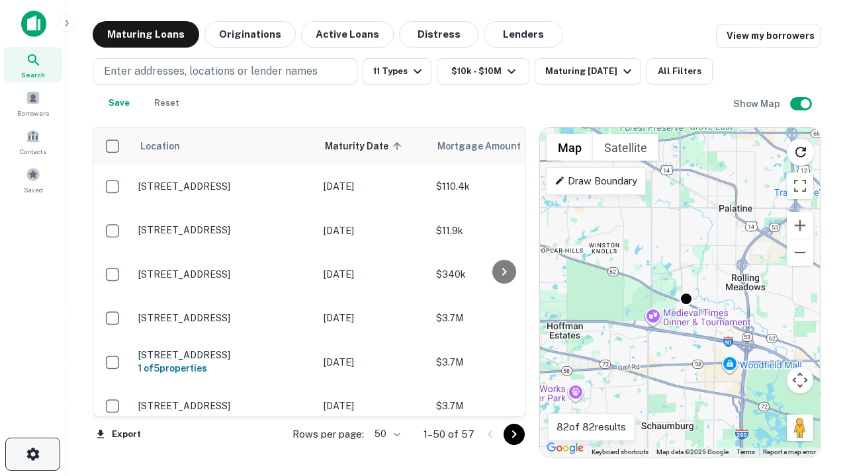 The width and height of the screenshot is (847, 476). Describe the element at coordinates (33, 65) in the screenshot. I see `a: Search` at that location.